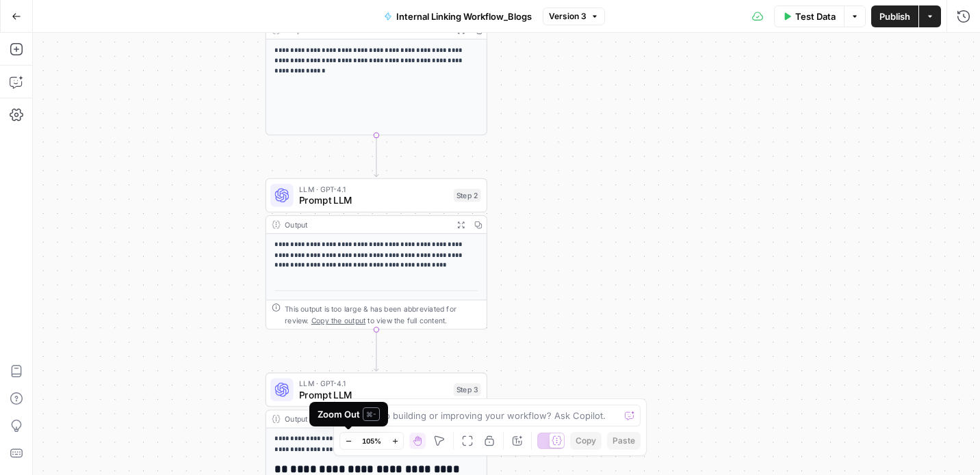 The image size is (980, 475). I want to click on button: Test Data, so click(809, 16).